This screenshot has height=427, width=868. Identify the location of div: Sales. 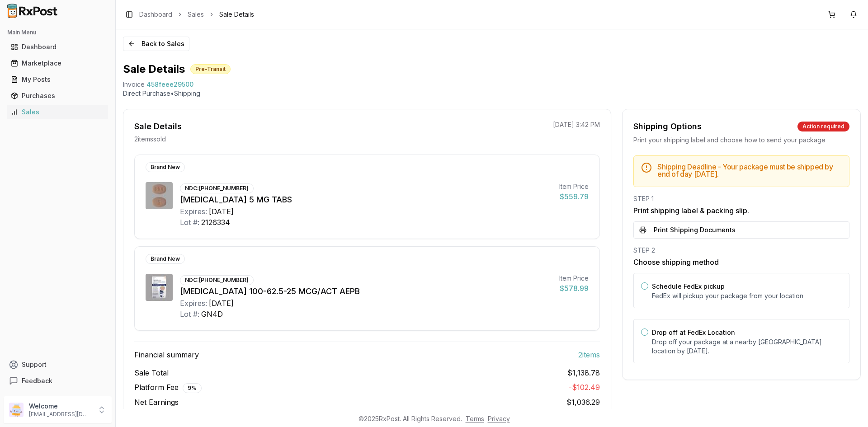
(58, 112).